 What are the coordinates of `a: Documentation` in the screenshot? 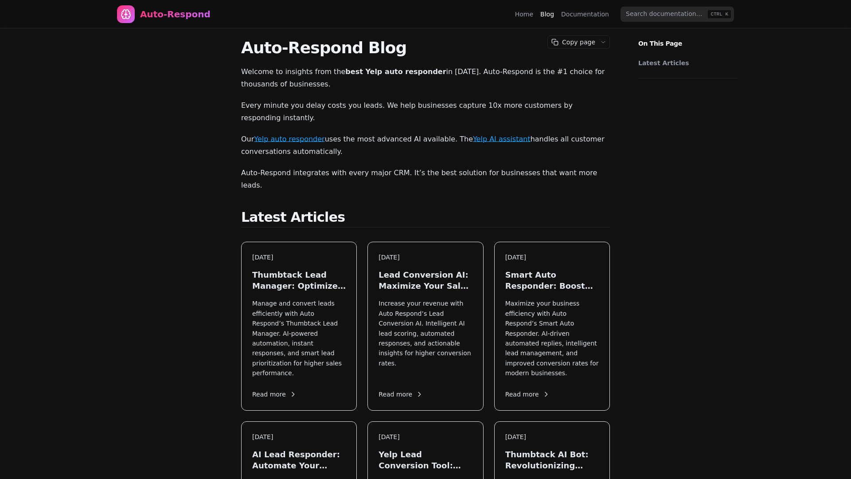 It's located at (585, 14).